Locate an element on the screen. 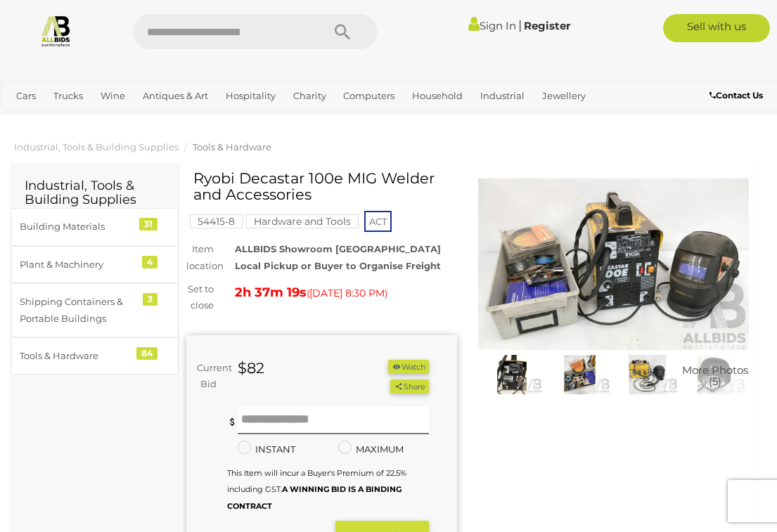  a: Wine is located at coordinates (112, 96).